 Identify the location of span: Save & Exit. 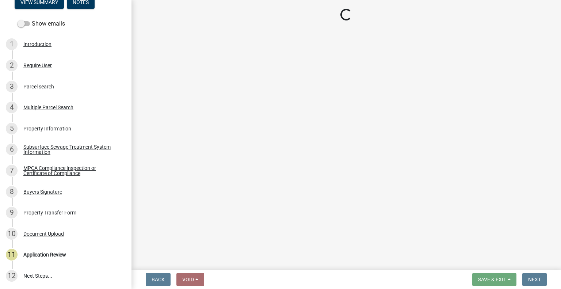
(492, 279).